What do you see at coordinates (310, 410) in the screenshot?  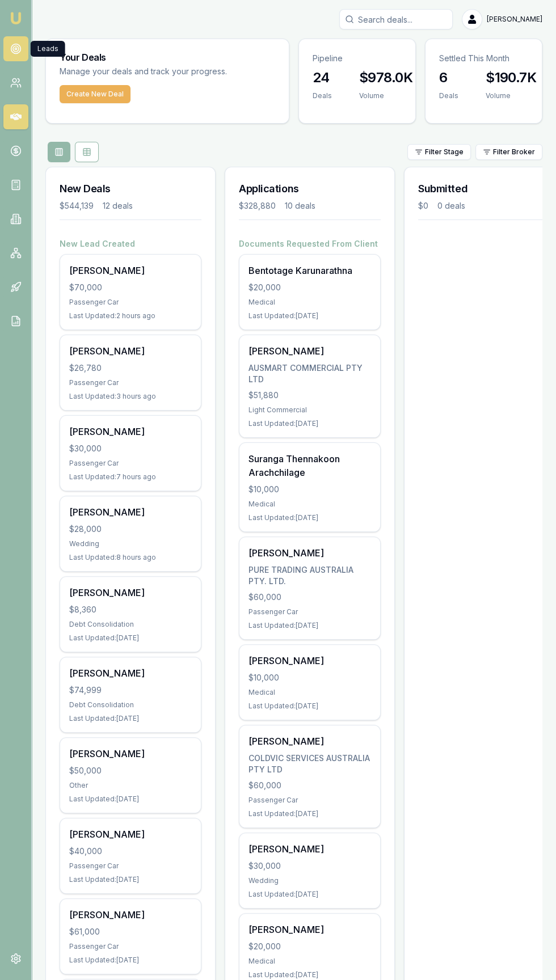 I see `div: Light Commercial` at bounding box center [310, 410].